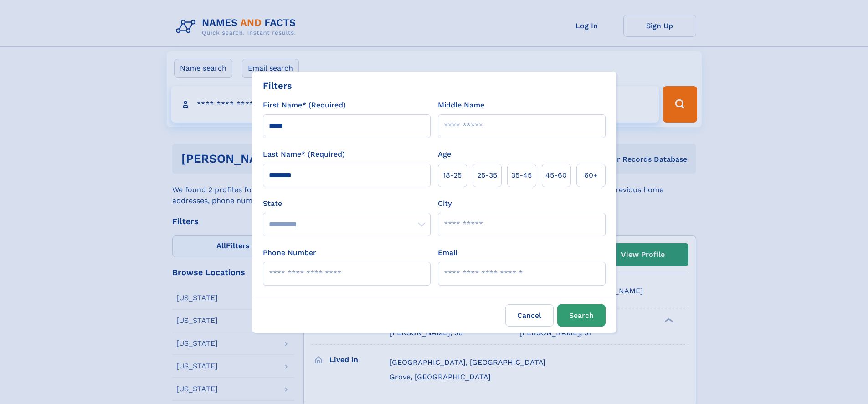  I want to click on label: Age, so click(444, 154).